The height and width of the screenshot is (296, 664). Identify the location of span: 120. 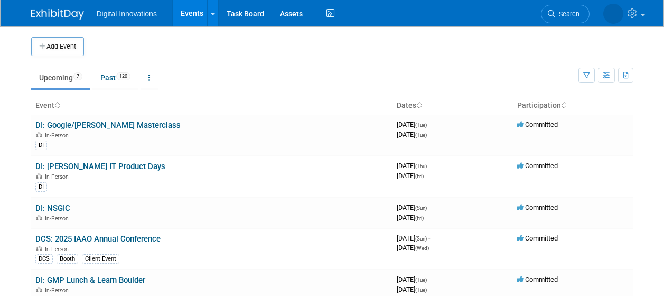
(123, 76).